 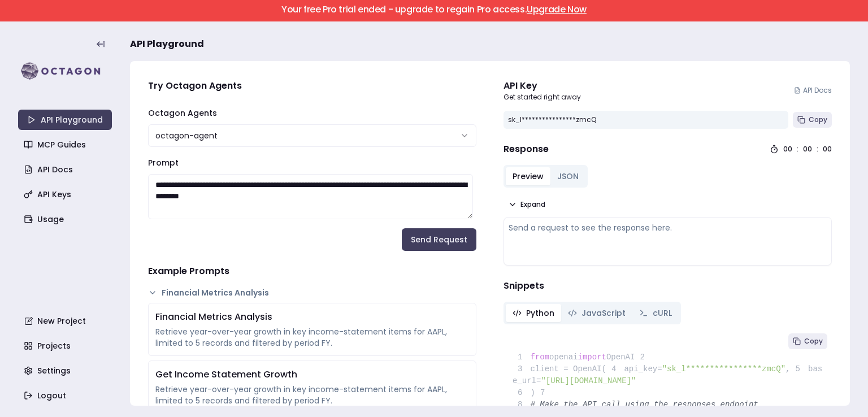 What do you see at coordinates (532, 205) in the screenshot?
I see `span: Expand` at bounding box center [532, 205].